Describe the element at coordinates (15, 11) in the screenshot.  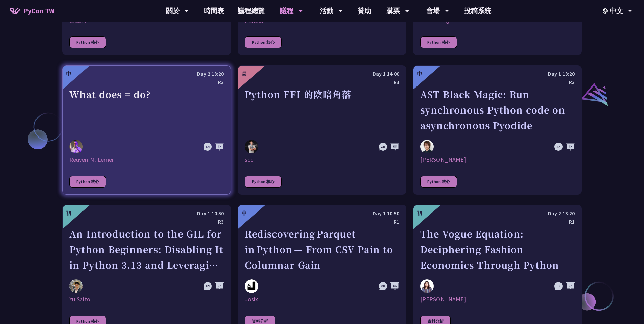
I see `img: Home icon of PyCon TW 2025` at that location.